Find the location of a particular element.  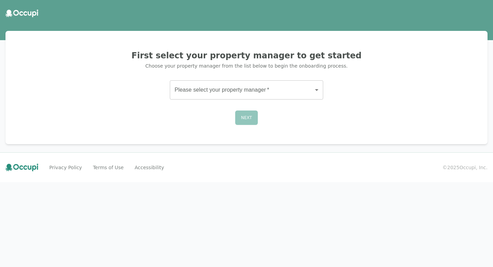

a: Accessibility is located at coordinates (149, 167).